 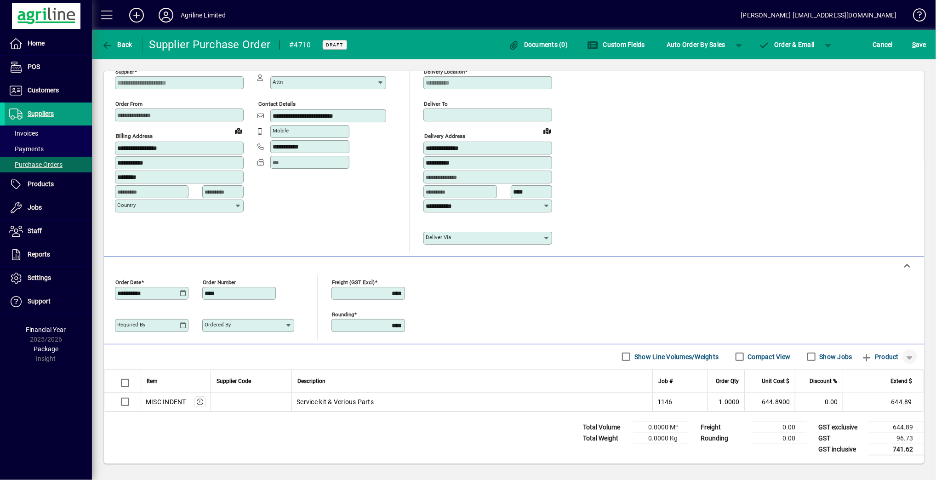 I want to click on button: Product, so click(x=880, y=357).